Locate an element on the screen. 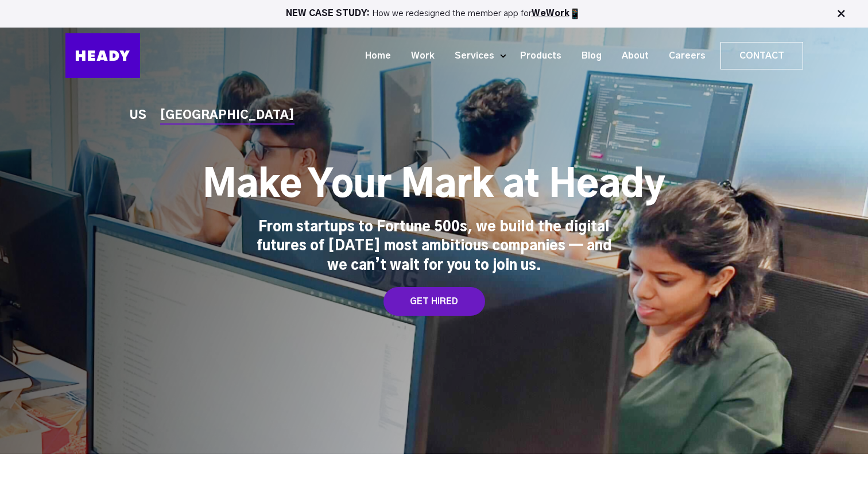  img: Heady_Logo_Web-01 (1) is located at coordinates (103, 56).